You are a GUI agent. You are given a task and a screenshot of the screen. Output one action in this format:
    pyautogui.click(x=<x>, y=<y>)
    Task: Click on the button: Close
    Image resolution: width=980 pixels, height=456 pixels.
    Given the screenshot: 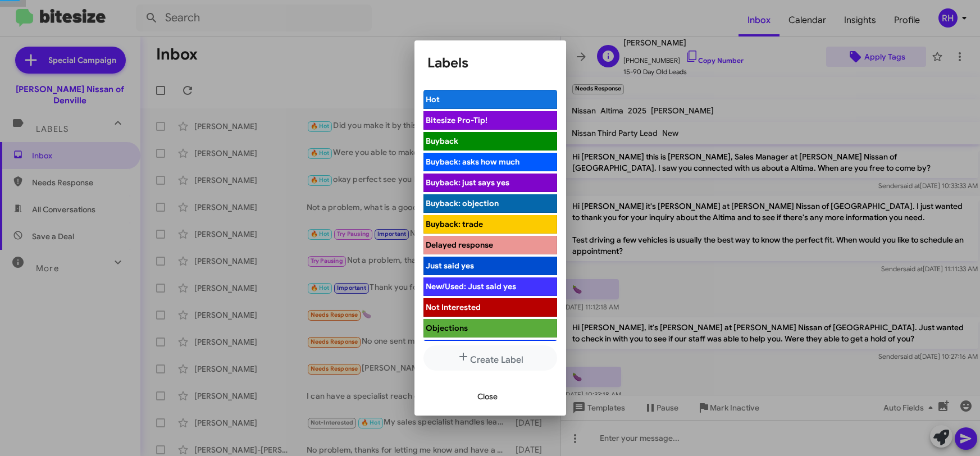 What is the action you would take?
    pyautogui.click(x=488, y=397)
    